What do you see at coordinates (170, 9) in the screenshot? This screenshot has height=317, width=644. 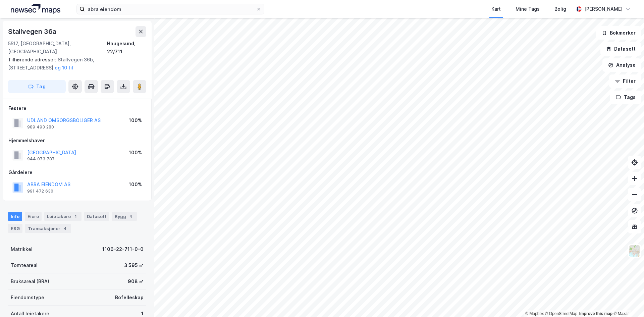 I see `input: Søk på adresse, matrikkel, gårdeiere, leietakere eller personer` at bounding box center [170, 9].